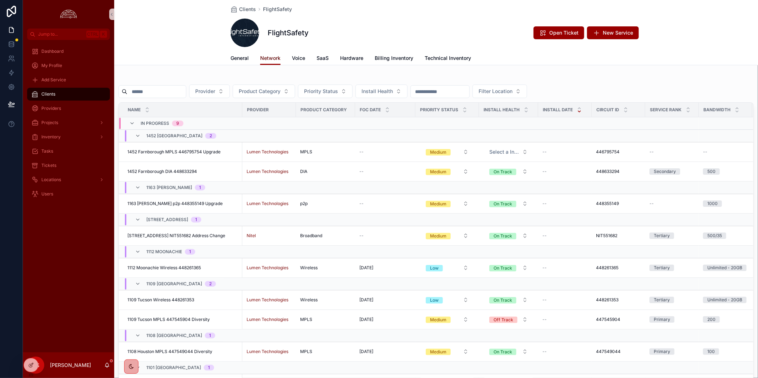 This screenshot has height=378, width=758. Describe the element at coordinates (725, 268) in the screenshot. I see `div: Unlimited - 20GB` at that location.